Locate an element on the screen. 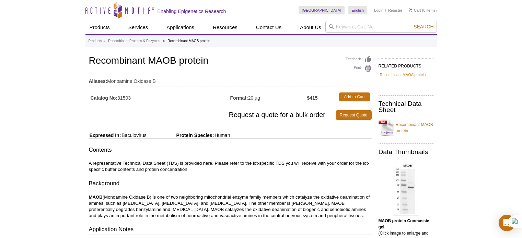 This screenshot has height=238, width=522. td: 31503 is located at coordinates (159, 97).